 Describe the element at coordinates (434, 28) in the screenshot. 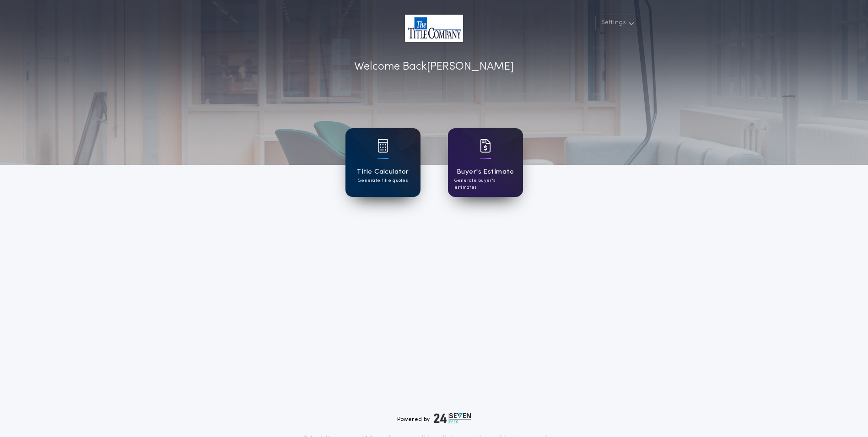

I see `img: account-logo` at that location.